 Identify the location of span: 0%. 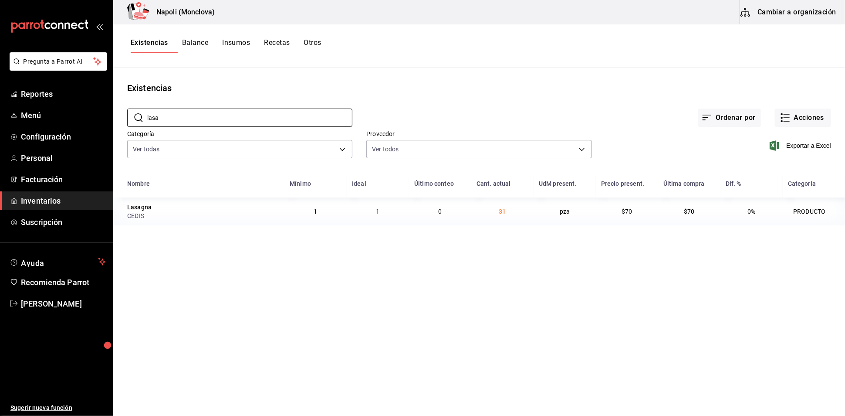
(751, 211).